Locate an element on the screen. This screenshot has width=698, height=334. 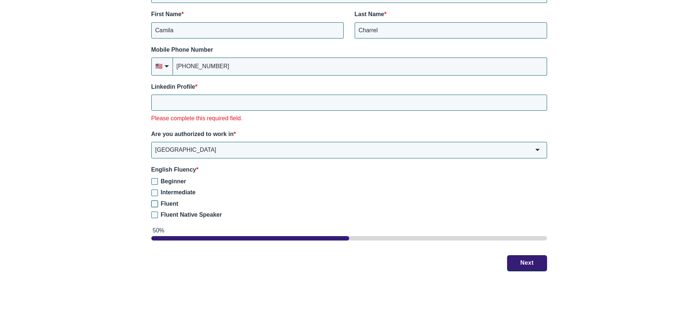
span: First Name is located at coordinates (166, 14).